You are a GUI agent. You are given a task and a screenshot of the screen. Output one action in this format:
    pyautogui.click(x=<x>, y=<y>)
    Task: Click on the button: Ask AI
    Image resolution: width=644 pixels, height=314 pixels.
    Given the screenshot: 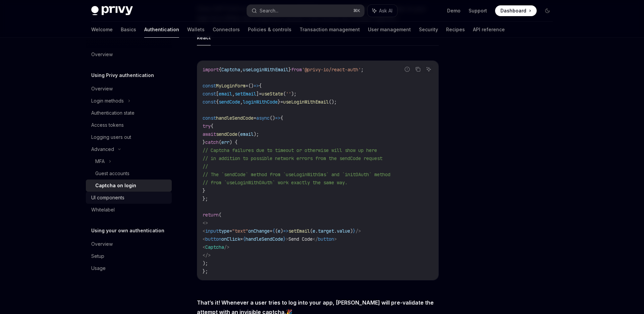 What is the action you would take?
    pyautogui.click(x=382, y=10)
    